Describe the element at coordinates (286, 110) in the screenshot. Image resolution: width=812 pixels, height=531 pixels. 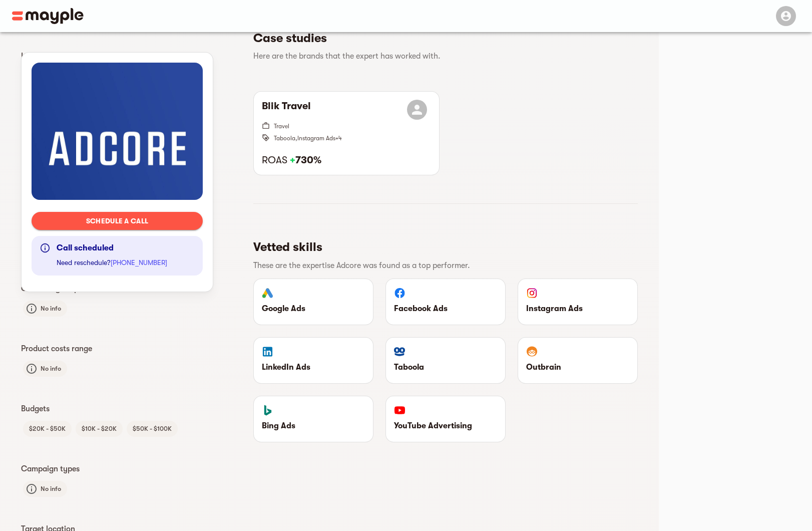
I see `h6: Blik Travel` at that location.